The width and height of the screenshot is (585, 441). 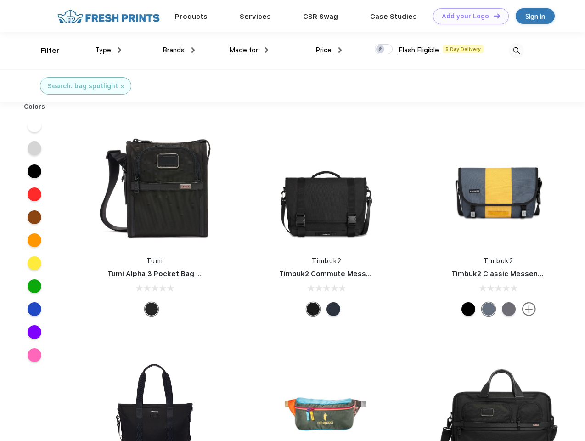 What do you see at coordinates (103, 50) in the screenshot?
I see `span: Type` at bounding box center [103, 50].